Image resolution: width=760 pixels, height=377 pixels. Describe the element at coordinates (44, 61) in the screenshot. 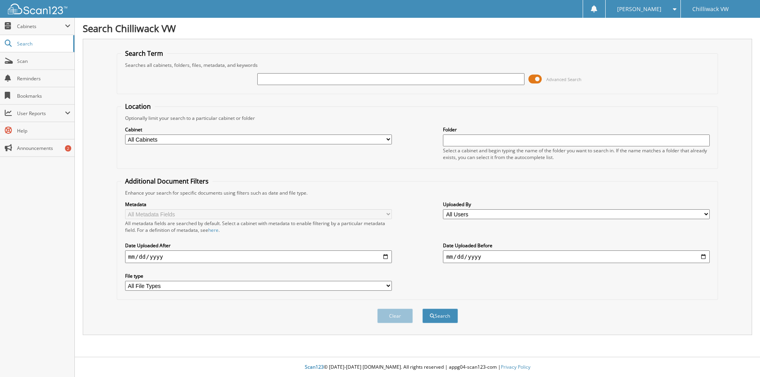

I see `span: Scan` at that location.